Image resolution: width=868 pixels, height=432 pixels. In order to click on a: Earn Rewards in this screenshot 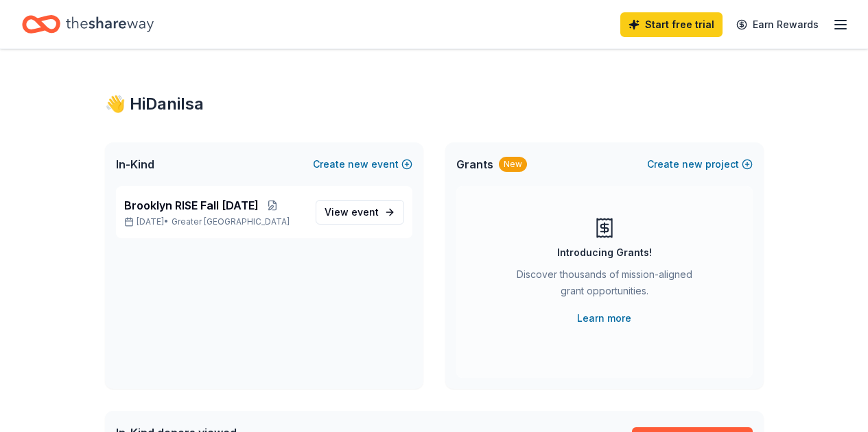, I will do `click(777, 24)`.